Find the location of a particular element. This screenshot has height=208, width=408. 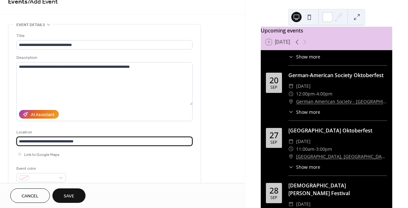

div: Title is located at coordinates (104, 36).